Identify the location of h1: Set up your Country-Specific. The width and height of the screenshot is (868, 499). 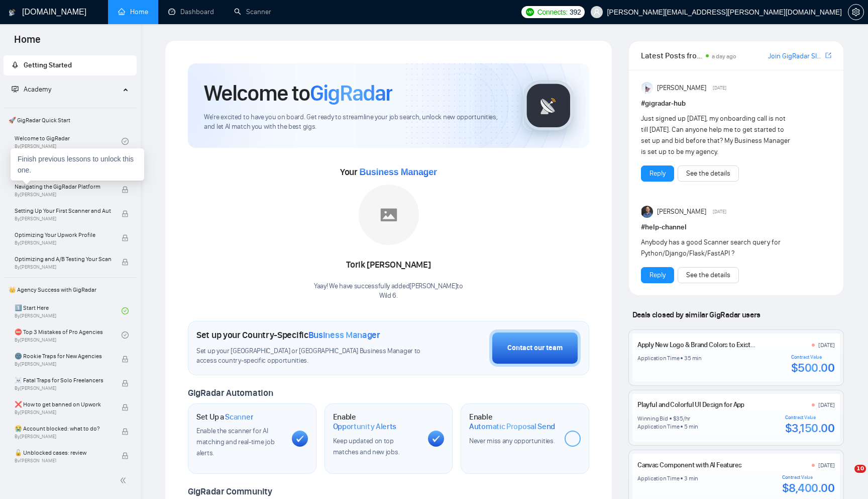
(288, 335).